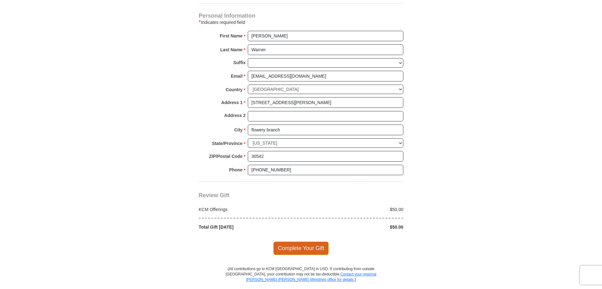 This screenshot has width=602, height=289. What do you see at coordinates (236, 170) in the screenshot?
I see `strong: Phone` at bounding box center [236, 170].